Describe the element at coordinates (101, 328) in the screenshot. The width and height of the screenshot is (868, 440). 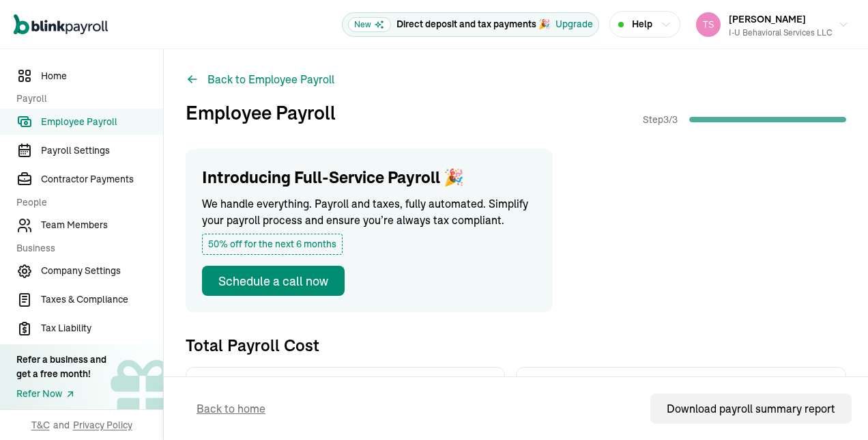
I see `span: Tax Liability` at that location.